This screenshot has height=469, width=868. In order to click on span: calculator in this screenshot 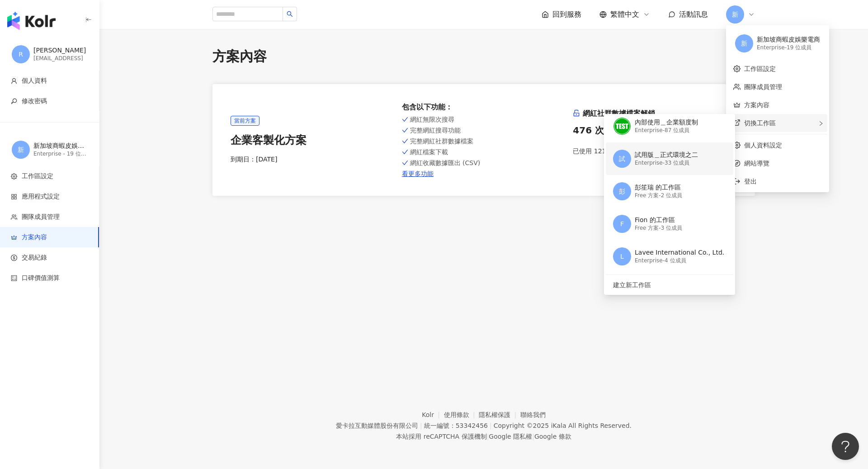, I will do `click(14, 278)`.